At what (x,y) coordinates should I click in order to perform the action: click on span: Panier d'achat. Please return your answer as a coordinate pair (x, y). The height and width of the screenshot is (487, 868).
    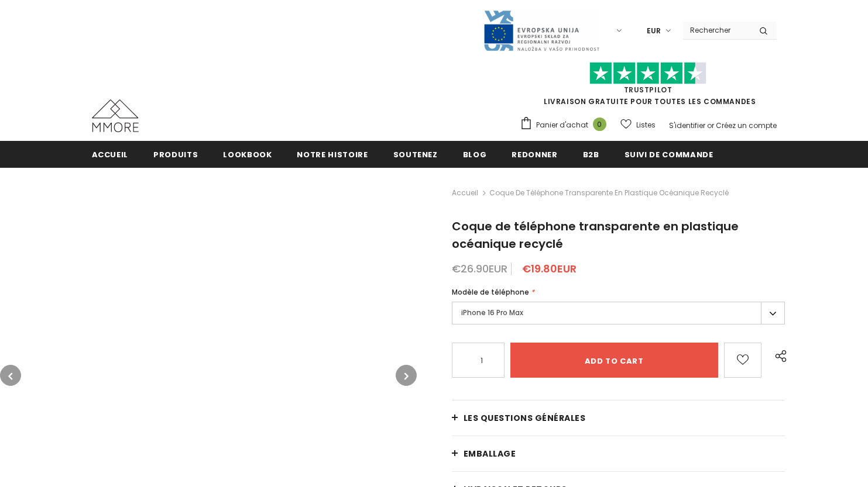
    Looking at the image, I should click on (562, 125).